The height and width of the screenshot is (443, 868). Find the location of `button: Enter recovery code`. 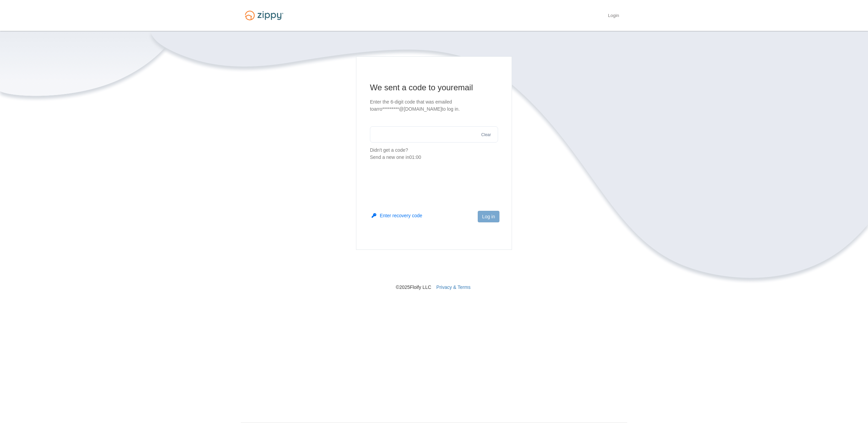

button: Enter recovery code is located at coordinates (397, 216).